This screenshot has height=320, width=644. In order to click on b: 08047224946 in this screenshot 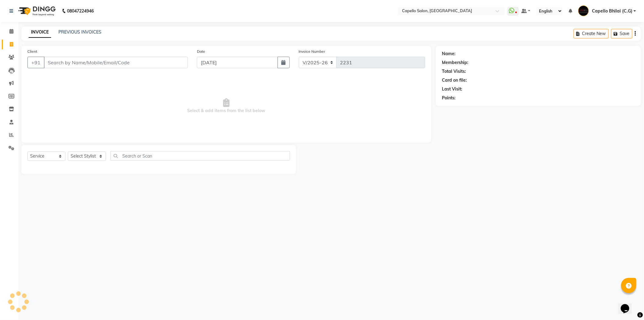, I will do `click(80, 11)`.